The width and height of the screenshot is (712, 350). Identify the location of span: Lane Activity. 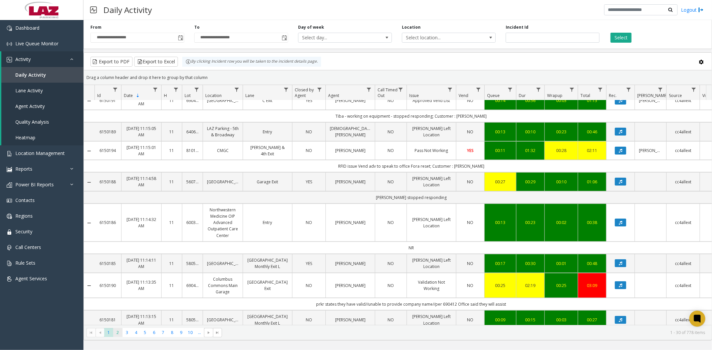
(29, 90).